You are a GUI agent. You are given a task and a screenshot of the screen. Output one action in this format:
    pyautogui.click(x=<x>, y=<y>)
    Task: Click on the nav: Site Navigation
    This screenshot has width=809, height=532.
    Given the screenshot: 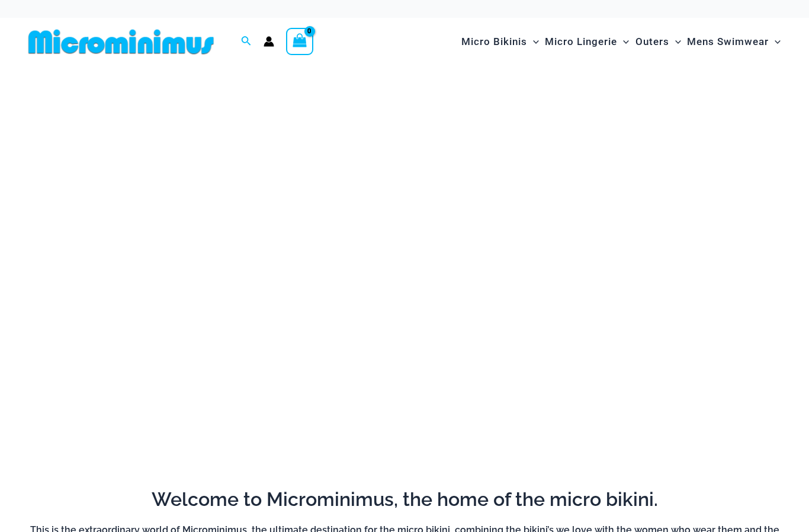 What is the action you would take?
    pyautogui.click(x=621, y=42)
    